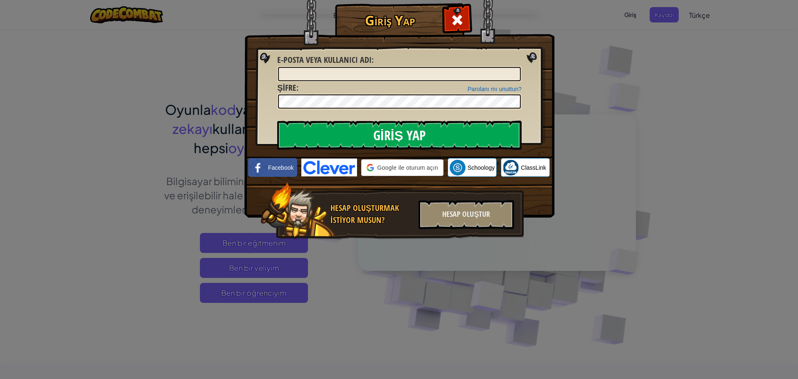 This screenshot has height=379, width=798. Describe the element at coordinates (533, 167) in the screenshot. I see `span: ClassLink` at that location.